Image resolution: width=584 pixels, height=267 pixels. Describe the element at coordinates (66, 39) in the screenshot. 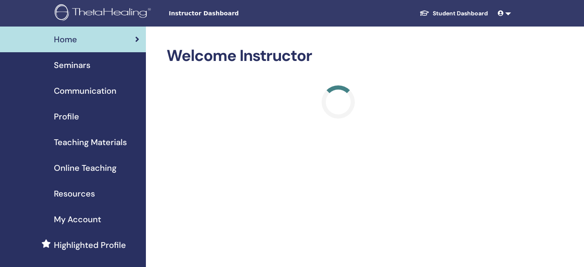

I see `span: Home` at that location.